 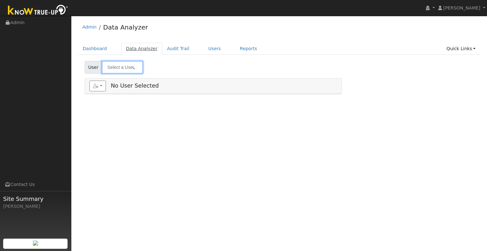 I want to click on img: Know True-Up, so click(x=38, y=10).